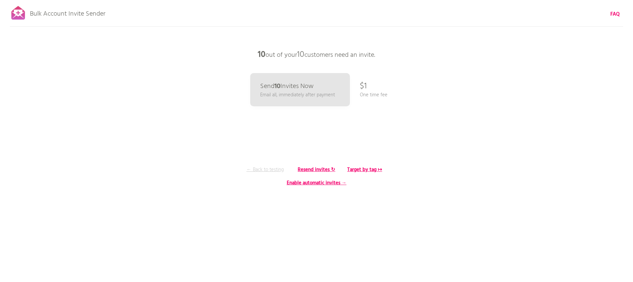  Describe the element at coordinates (265, 170) in the screenshot. I see `p: ← Back to testing` at that location.